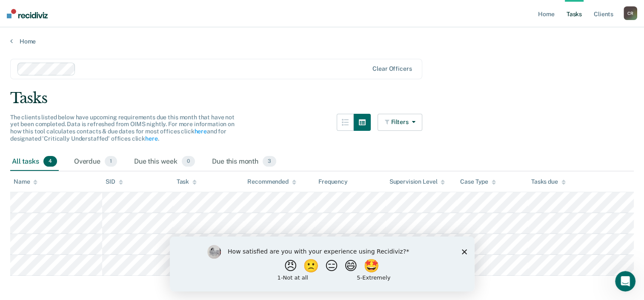  What do you see at coordinates (50, 161) in the screenshot?
I see `span: 4` at bounding box center [50, 161].